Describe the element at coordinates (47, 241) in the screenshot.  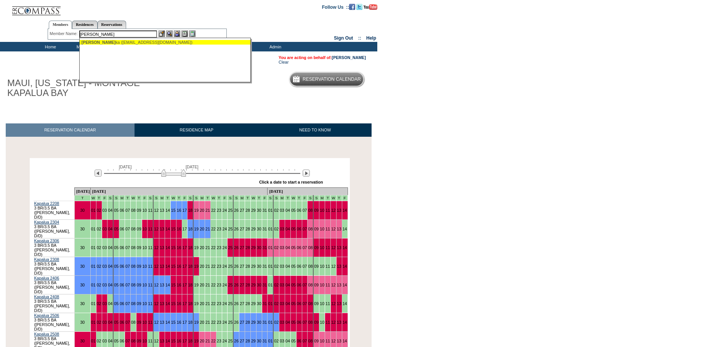
I see `a: Kapalua 2306` at that location.